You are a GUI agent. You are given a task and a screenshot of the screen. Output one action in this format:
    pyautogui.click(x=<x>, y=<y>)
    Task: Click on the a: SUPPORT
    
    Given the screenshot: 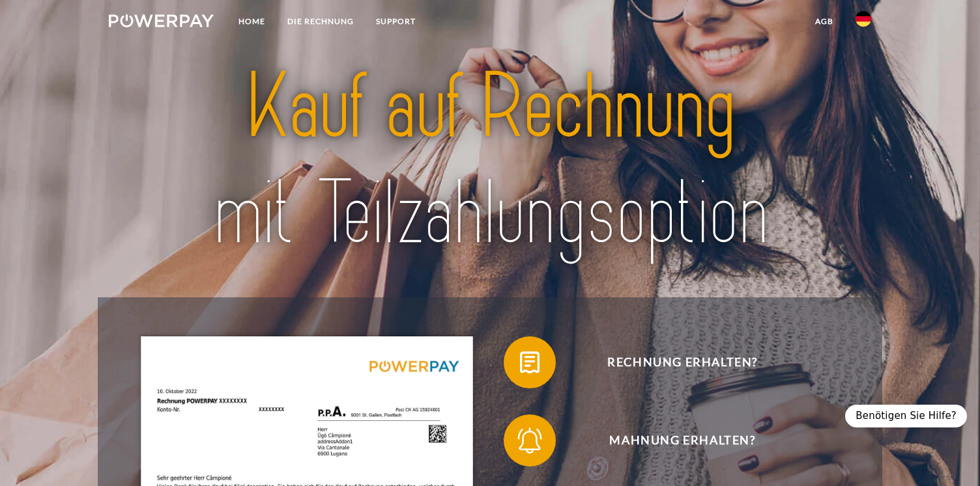 What is the action you would take?
    pyautogui.click(x=395, y=21)
    